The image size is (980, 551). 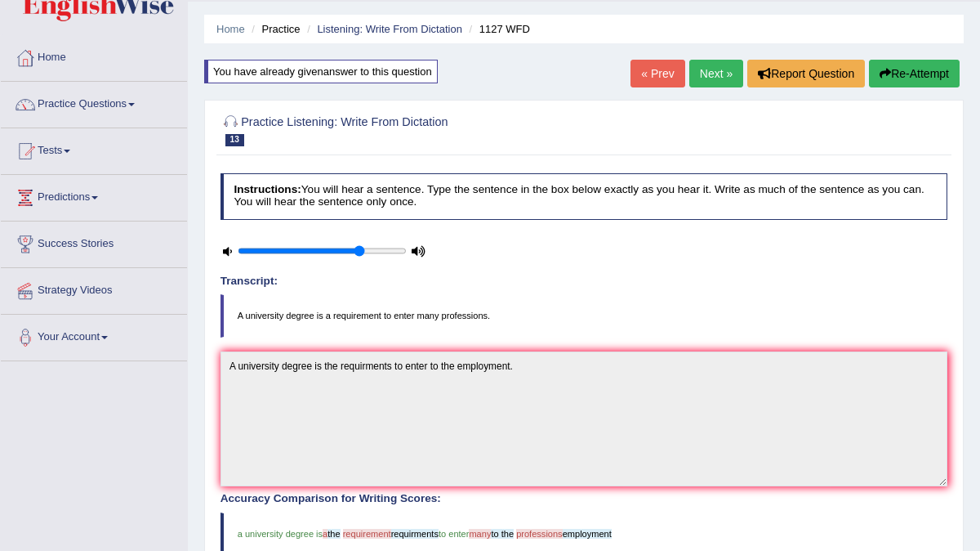 I want to click on a: Practice Questions, so click(x=94, y=102).